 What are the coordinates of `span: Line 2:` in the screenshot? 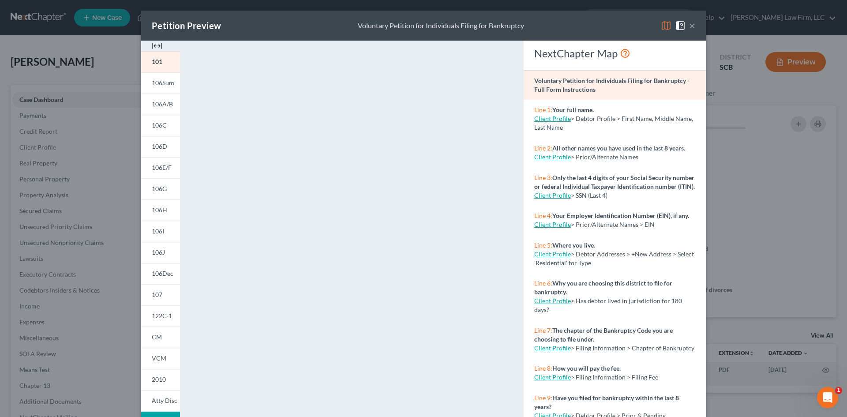 It's located at (543, 148).